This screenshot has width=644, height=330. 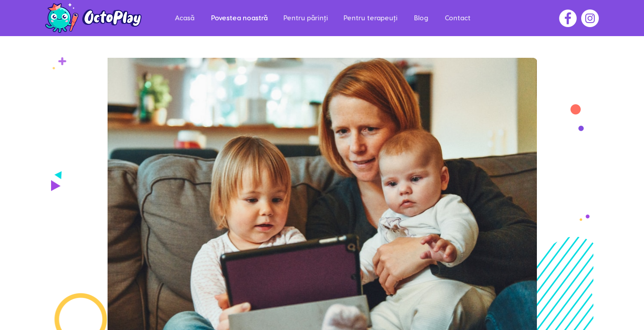 What do you see at coordinates (322, 18) in the screenshot?
I see `nav: Site` at bounding box center [322, 18].